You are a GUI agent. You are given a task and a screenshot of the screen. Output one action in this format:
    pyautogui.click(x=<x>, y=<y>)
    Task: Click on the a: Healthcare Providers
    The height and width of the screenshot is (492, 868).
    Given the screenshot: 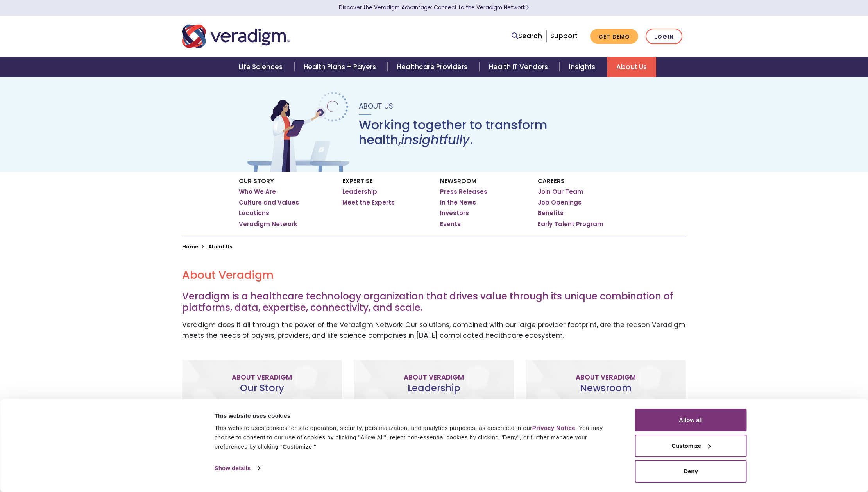 What is the action you would take?
    pyautogui.click(x=434, y=67)
    